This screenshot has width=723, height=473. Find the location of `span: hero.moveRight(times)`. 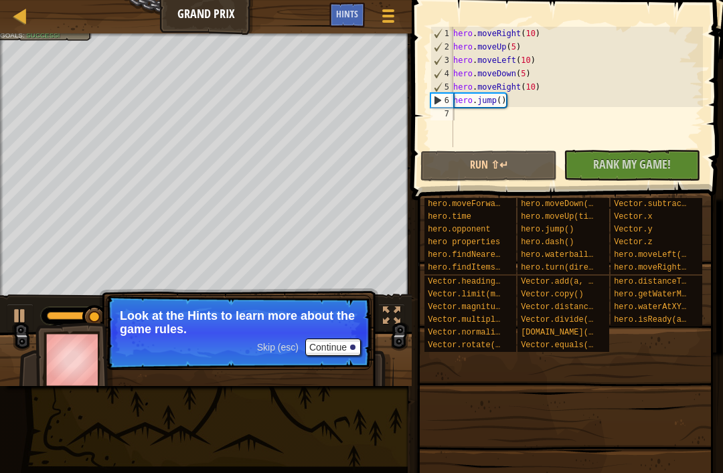

span: hero.moveRight(times) is located at coordinates (664, 268).